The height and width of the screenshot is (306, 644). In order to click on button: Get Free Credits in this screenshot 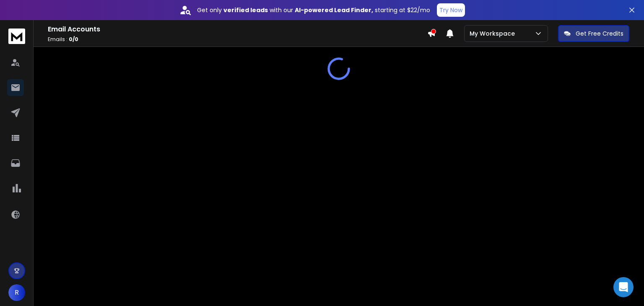, I will do `click(593, 33)`.